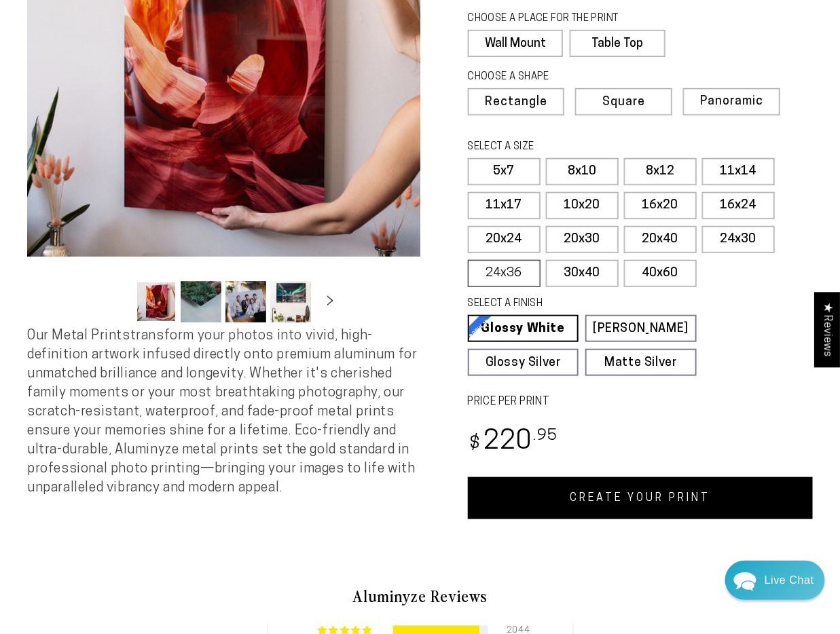 Image resolution: width=840 pixels, height=634 pixels. Describe the element at coordinates (660, 239) in the screenshot. I see `label: 20x40` at that location.